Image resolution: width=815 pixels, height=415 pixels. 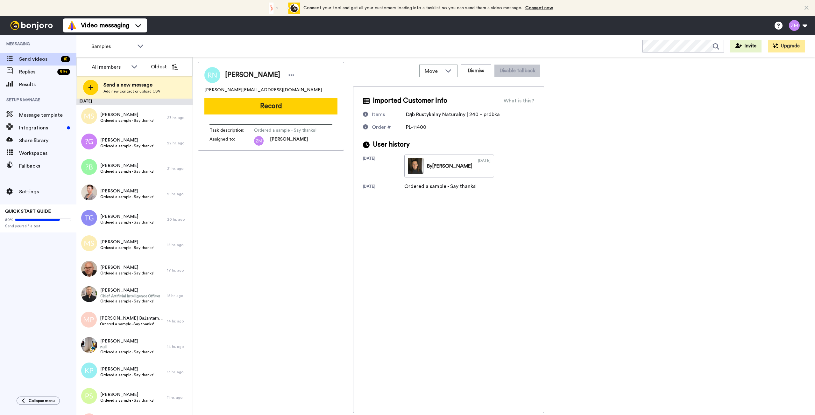 I want to click on button: Invite, so click(x=746, y=46).